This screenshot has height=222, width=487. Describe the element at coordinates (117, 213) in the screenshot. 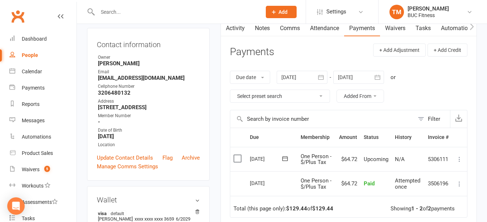

I see `span: default` at that location.